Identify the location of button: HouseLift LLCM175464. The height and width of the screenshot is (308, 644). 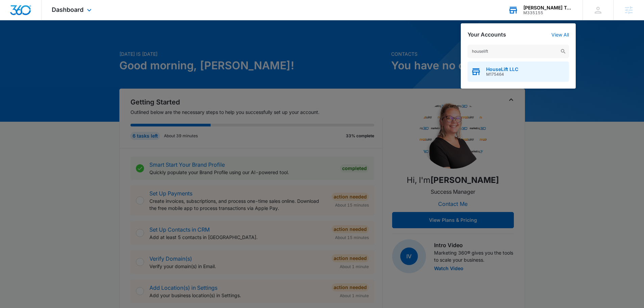
(518, 71).